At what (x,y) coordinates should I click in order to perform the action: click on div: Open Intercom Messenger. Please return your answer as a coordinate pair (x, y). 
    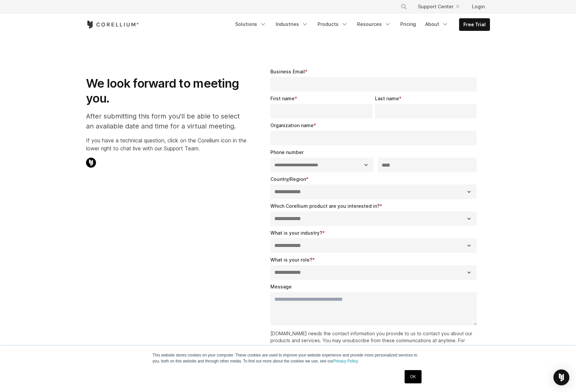
    Looking at the image, I should click on (561, 378).